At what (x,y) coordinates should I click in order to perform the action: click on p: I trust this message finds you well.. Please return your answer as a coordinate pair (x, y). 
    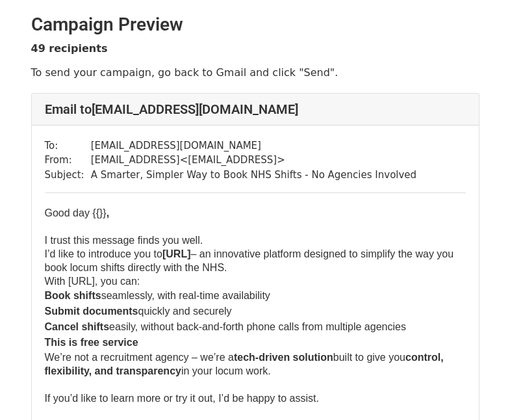
    Looking at the image, I should click on (255, 240).